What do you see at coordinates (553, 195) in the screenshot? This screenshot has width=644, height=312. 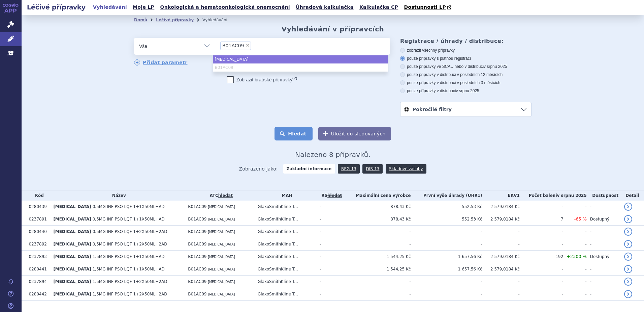 I see `th: Počet balení` at bounding box center [553, 195].